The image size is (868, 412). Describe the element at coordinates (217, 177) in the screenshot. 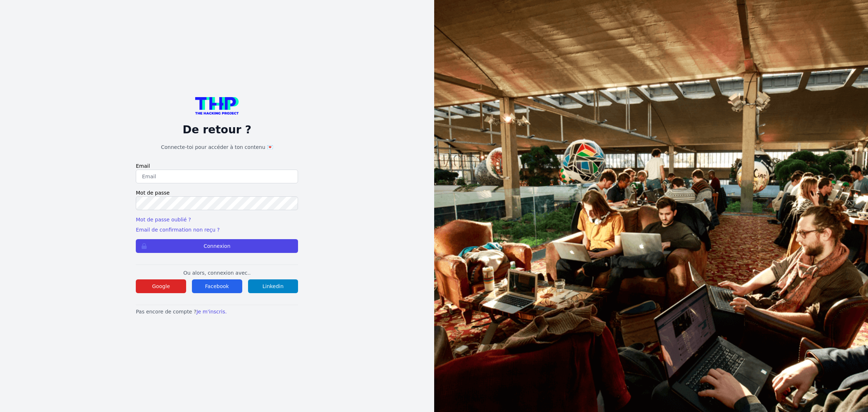

I see `input: Email` at that location.